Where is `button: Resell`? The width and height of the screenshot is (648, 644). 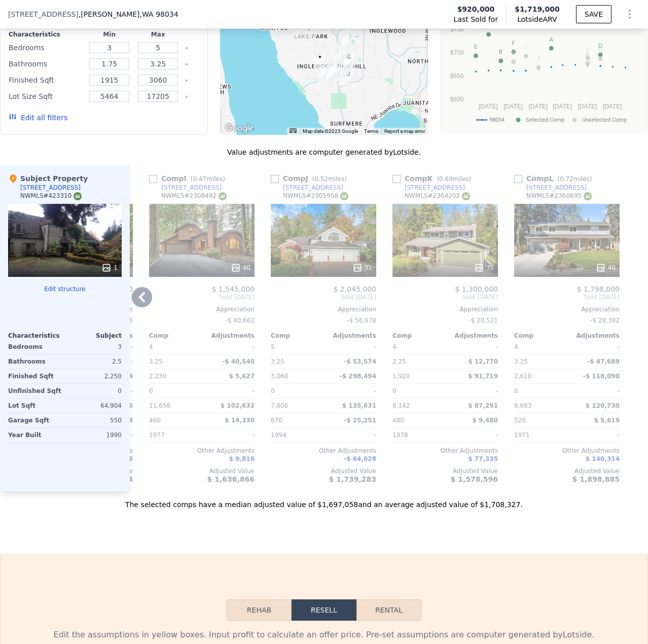
button: Resell is located at coordinates (324, 610).